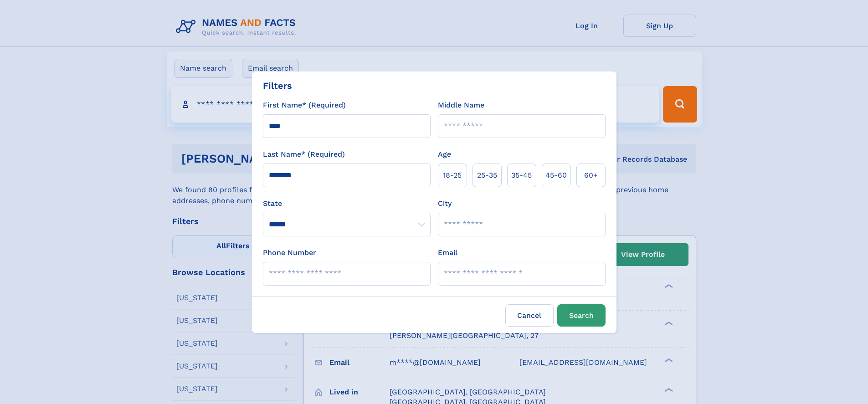 The width and height of the screenshot is (868, 404). I want to click on span: 18‑25, so click(452, 176).